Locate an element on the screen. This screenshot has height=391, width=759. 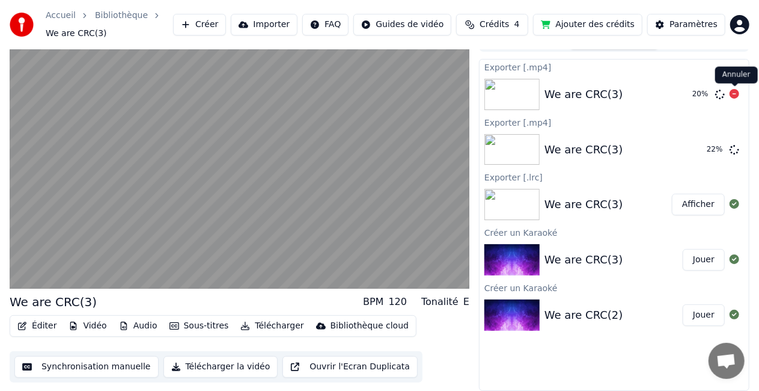
span: 4 is located at coordinates (517, 25).